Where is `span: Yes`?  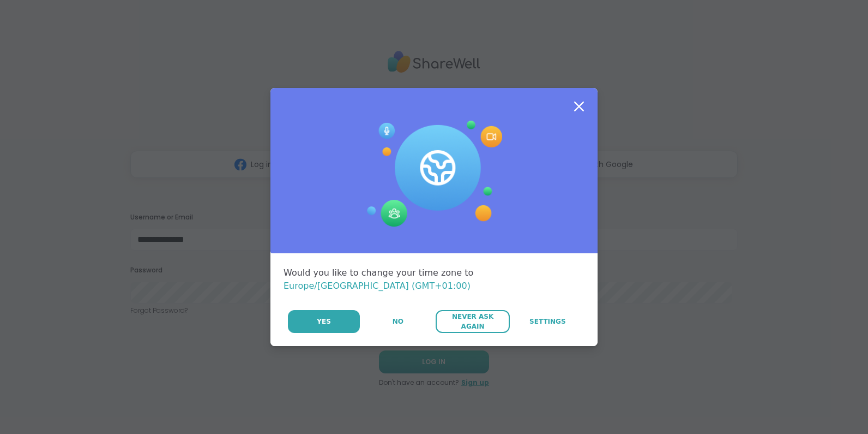 span: Yes is located at coordinates (324, 321).